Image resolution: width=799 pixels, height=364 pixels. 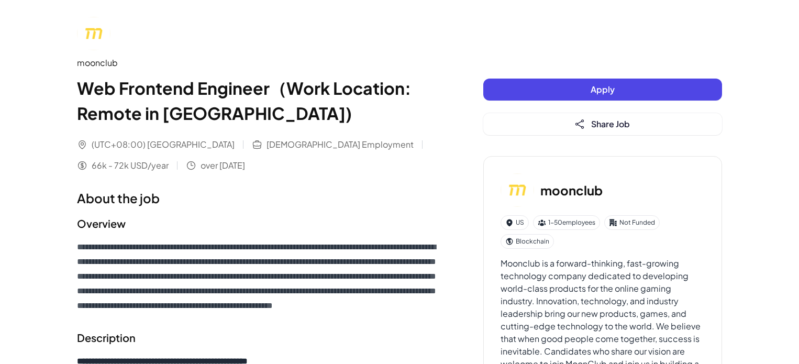 What do you see at coordinates (602, 90) in the screenshot?
I see `button: Apply` at bounding box center [602, 90].